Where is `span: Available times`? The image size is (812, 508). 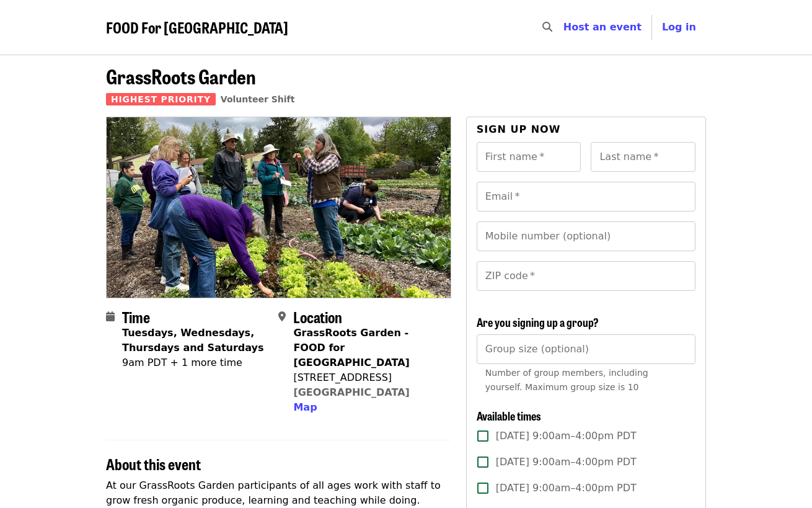
span: Available times is located at coordinates (509, 416).